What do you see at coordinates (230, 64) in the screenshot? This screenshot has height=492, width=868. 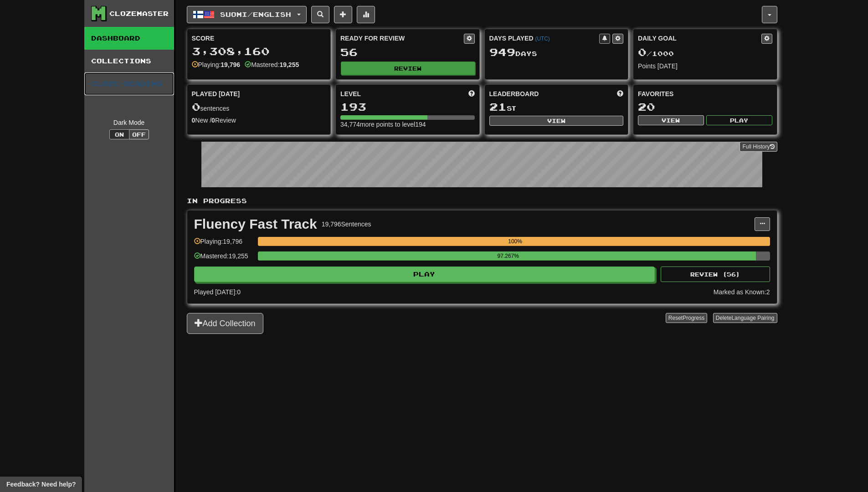 I see `strong: 19,796` at bounding box center [230, 64].